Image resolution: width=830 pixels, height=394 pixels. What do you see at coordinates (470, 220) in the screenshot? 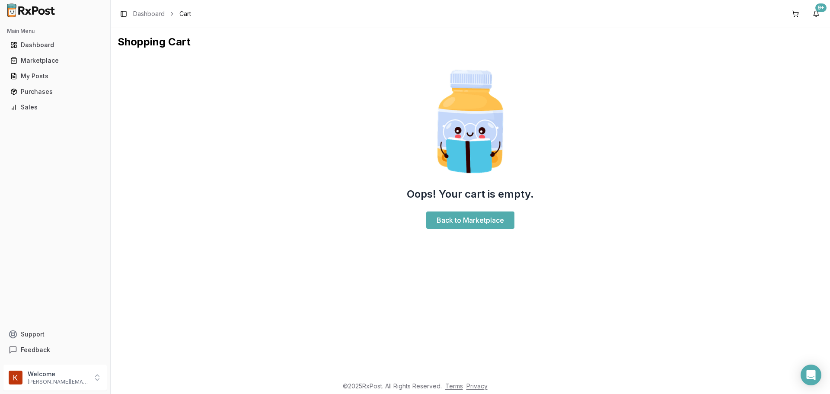
I see `a: Back to Marketplace` at bounding box center [470, 220].